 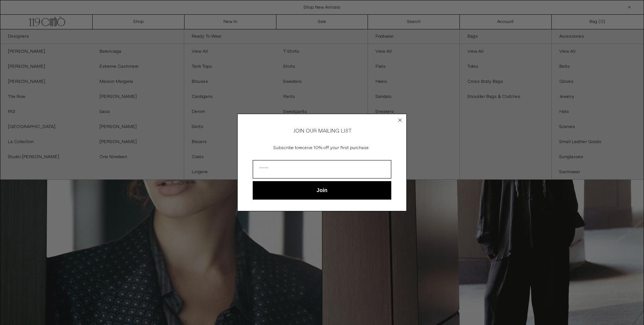 I want to click on button: Close dialog, so click(x=400, y=120).